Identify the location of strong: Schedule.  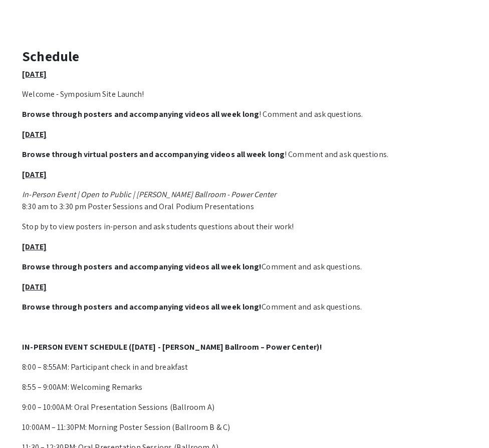
(51, 56).